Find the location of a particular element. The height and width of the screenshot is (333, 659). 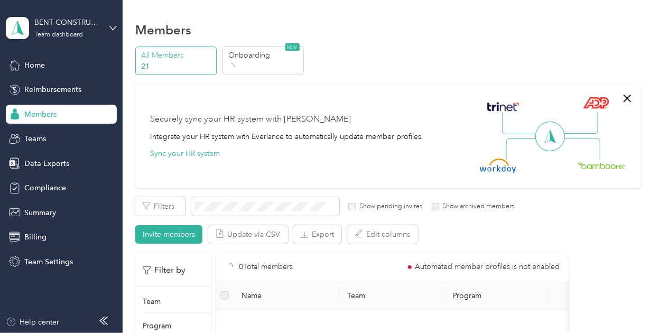

div: Team dashboard is located at coordinates (59, 35).